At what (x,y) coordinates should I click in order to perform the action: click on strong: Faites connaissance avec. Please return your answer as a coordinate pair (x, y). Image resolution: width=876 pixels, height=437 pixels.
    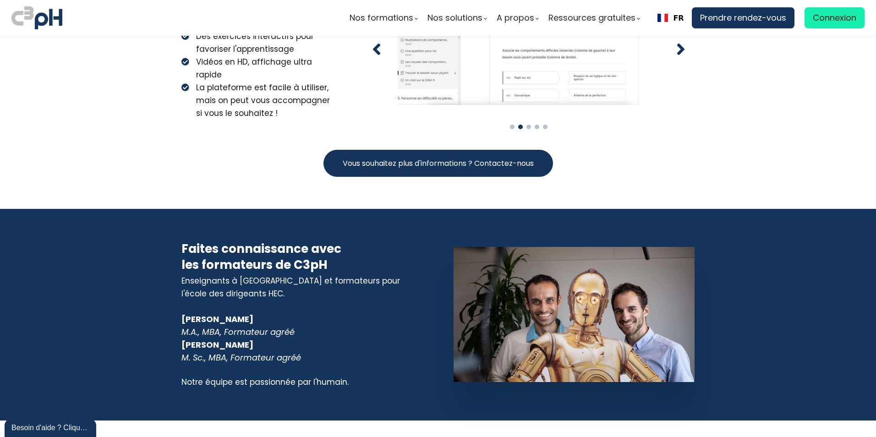
    Looking at the image, I should click on (261, 249).